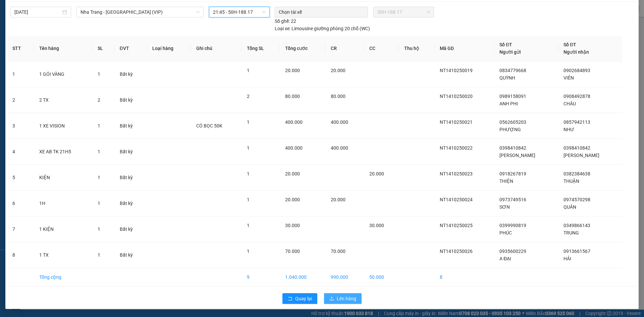  Describe the element at coordinates (293, 225) in the screenshot. I see `span: 30.000` at that location.